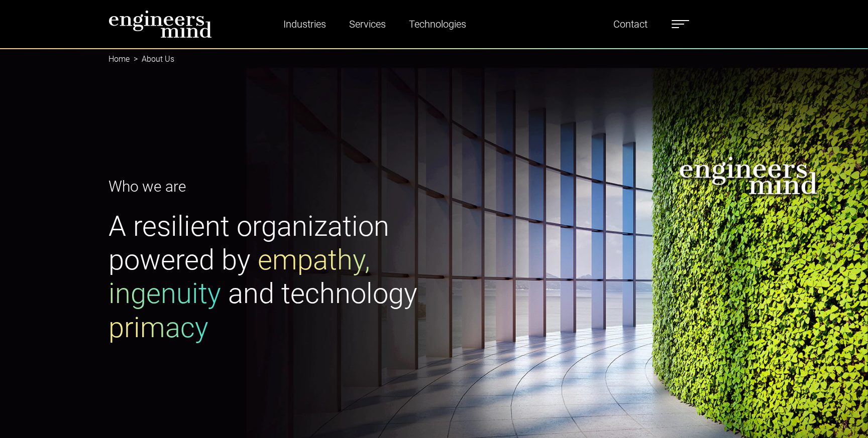  What do you see at coordinates (630, 24) in the screenshot?
I see `a: Contact` at bounding box center [630, 24].